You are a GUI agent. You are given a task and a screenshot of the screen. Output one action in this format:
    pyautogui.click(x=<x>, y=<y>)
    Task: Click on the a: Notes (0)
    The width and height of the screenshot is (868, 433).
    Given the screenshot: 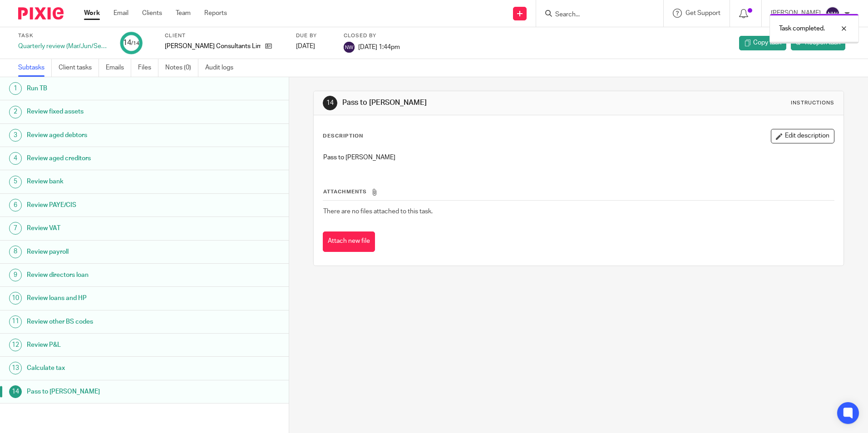 What is the action you would take?
    pyautogui.click(x=182, y=67)
    